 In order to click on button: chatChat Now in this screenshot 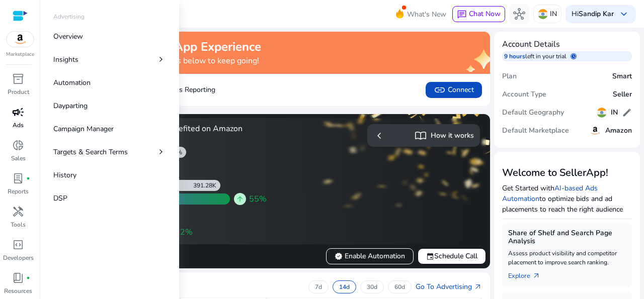, I will do `click(478, 14)`.